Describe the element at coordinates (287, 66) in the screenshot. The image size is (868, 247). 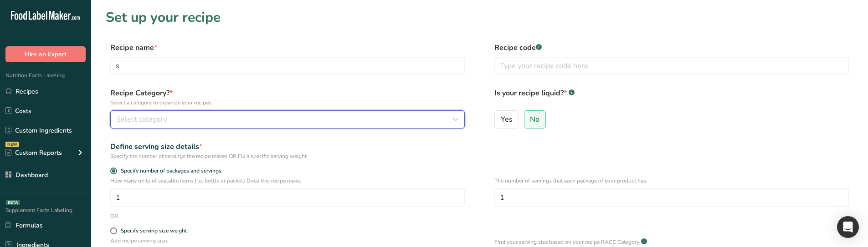
I see `input: Type your recipe name here` at that location.